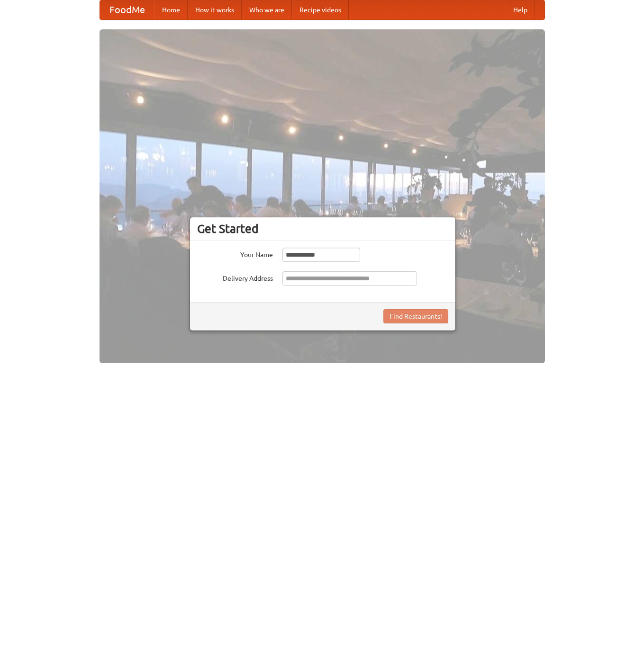 The height and width of the screenshot is (670, 644). I want to click on h3: Get Started, so click(323, 229).